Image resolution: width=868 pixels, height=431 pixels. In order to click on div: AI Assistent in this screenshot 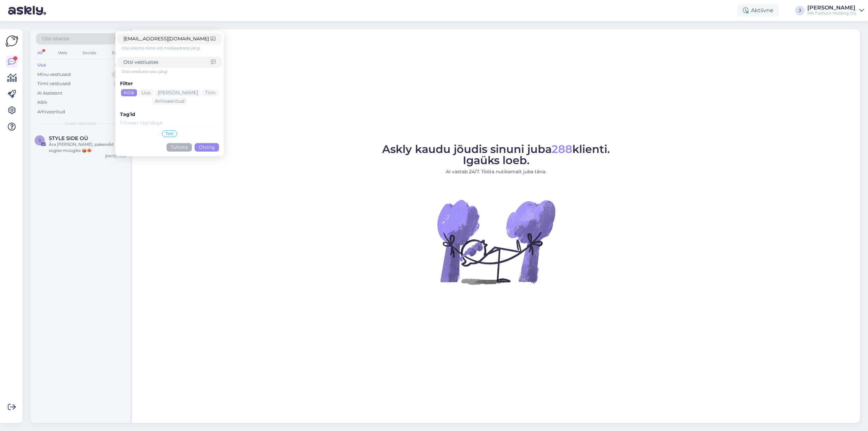, I will do `click(50, 93)`.